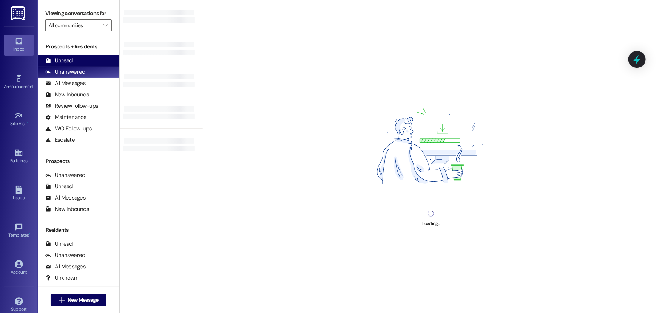  I want to click on div: WO Follow-ups, so click(68, 128).